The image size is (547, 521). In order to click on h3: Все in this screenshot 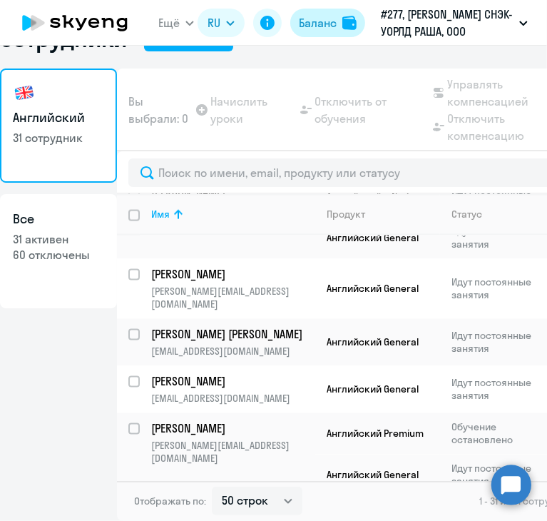, I will do `click(59, 219)`.